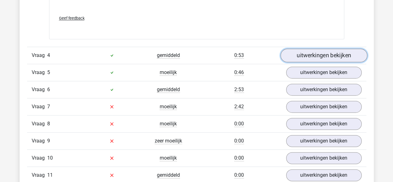  I want to click on span: 4, so click(48, 55).